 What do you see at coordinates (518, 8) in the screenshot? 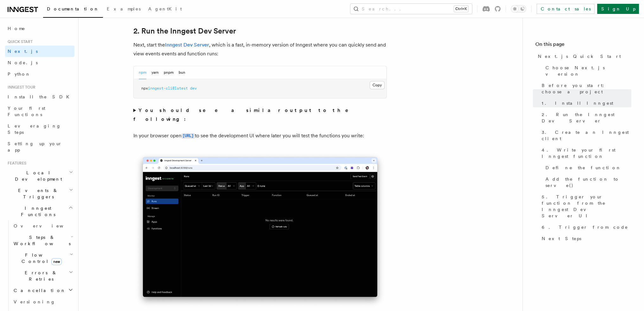
I see `button: Toggle dark mode` at bounding box center [518, 8].